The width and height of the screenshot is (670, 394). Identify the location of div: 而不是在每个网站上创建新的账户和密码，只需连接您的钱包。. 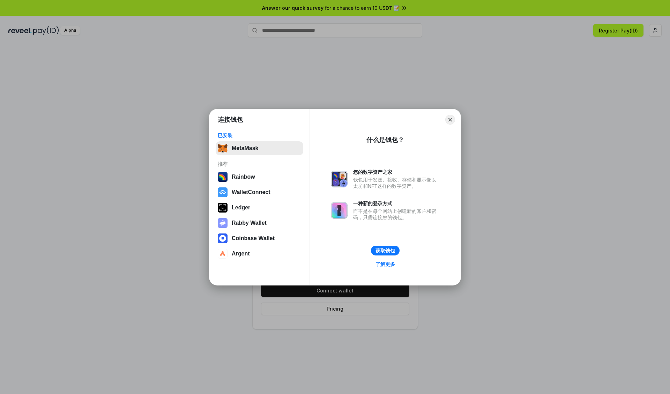
(396, 214).